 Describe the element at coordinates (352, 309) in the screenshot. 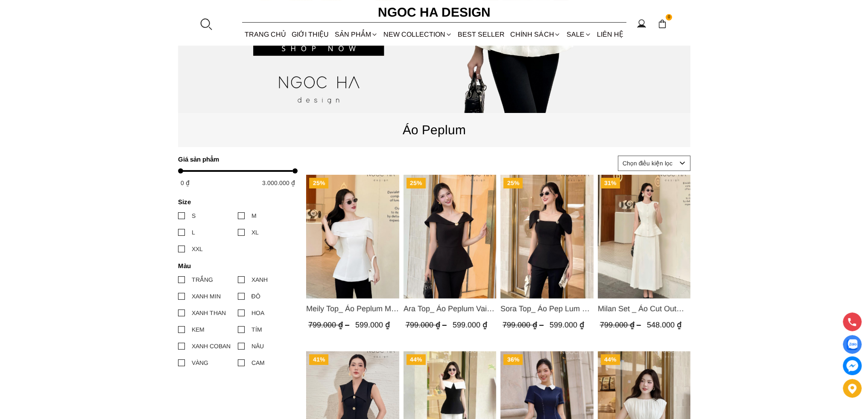

I see `span: Meily Top_ Áo Peplum Mix Choàng Vai Vải Tơ Màu Trắng A1086` at that location.